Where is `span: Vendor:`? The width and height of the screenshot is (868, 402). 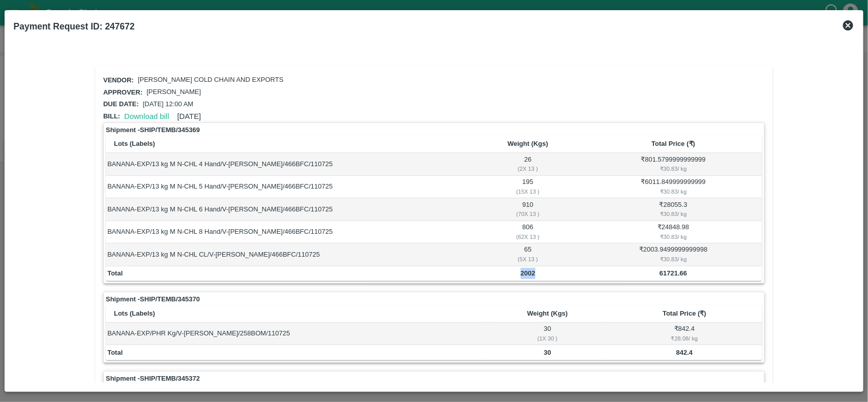
span: Vendor: is located at coordinates (118, 80).